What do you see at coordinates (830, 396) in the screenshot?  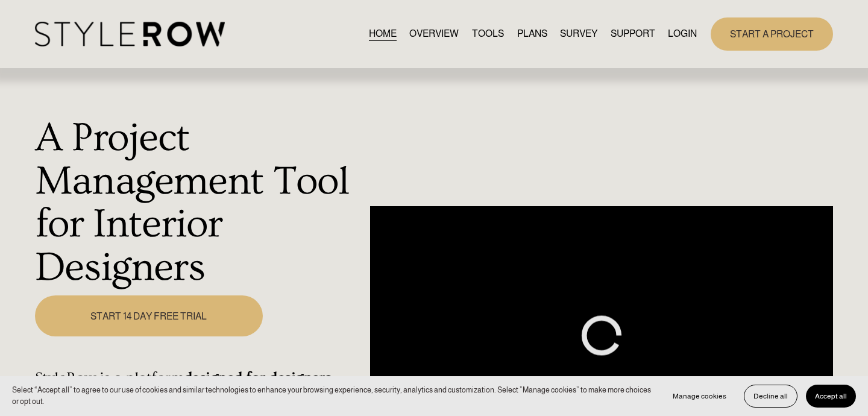 I see `button: Accept all` at bounding box center [830, 396].